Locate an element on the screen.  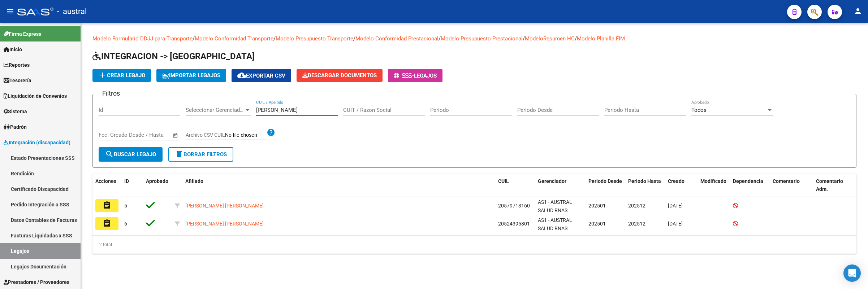
datatable-header-cell: Dependencia is located at coordinates (750, 185).